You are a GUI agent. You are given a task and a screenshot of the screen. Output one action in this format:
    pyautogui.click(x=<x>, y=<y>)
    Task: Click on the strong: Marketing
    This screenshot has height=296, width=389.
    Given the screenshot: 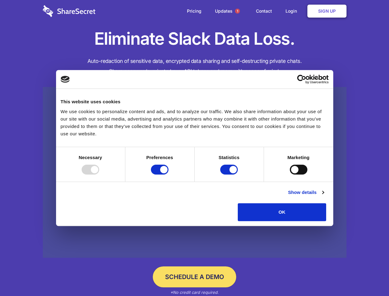 What is the action you would take?
    pyautogui.click(x=298, y=157)
    